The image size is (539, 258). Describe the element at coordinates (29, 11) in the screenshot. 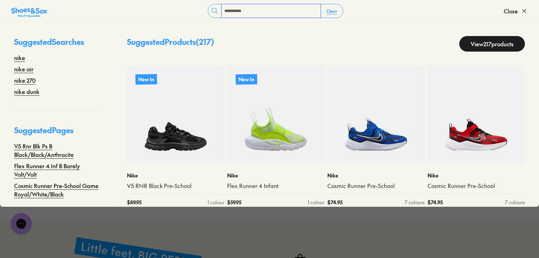

I see `a: Shoes &amp; Sox` at that location.